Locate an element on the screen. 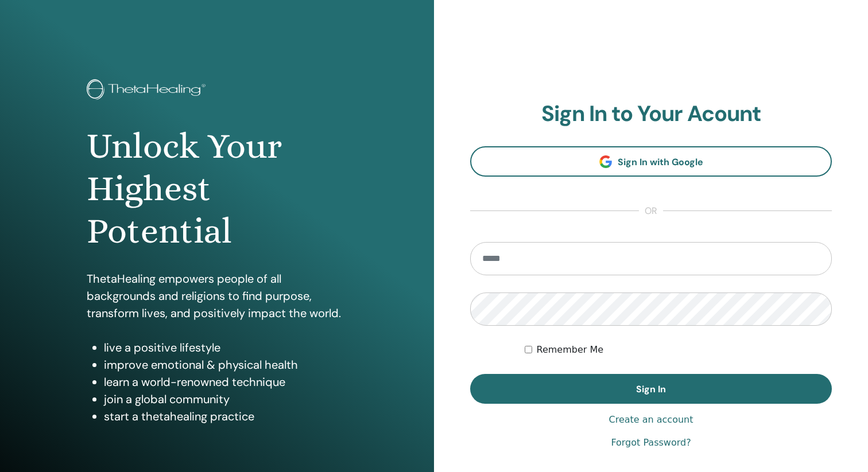 The image size is (868, 472). li: improve emotional & physical health is located at coordinates (226, 365).